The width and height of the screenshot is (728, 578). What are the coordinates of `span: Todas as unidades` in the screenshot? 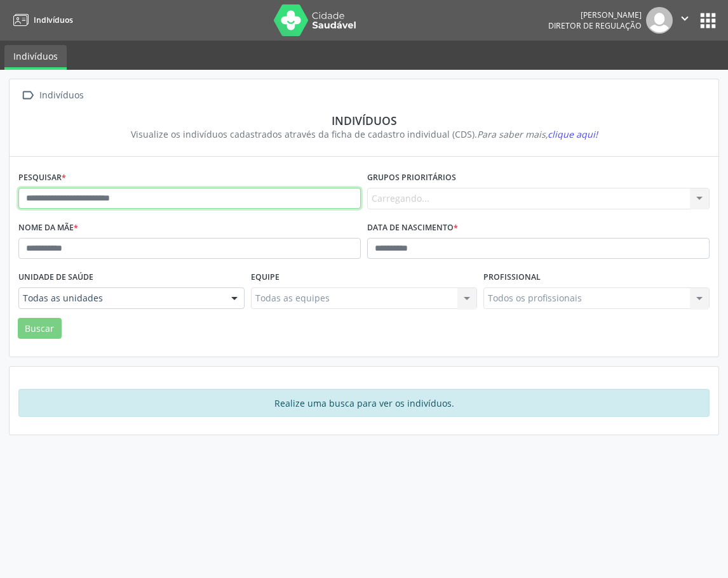 It's located at (121, 299).